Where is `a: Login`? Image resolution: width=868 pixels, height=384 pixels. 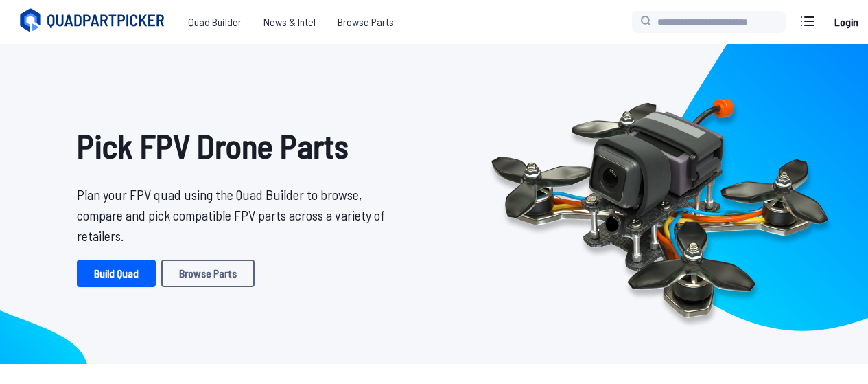
a: Login is located at coordinates (846, 22).